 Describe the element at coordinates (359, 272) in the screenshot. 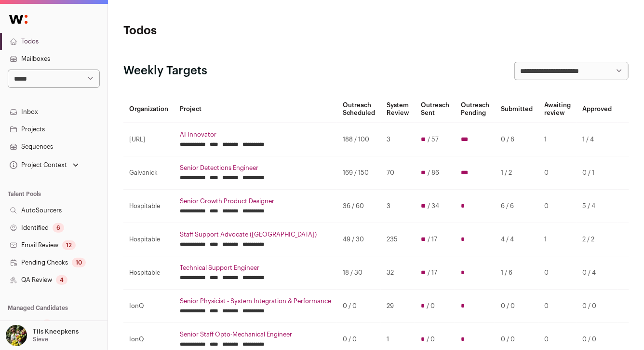

I see `td: 18 / 30` at that location.